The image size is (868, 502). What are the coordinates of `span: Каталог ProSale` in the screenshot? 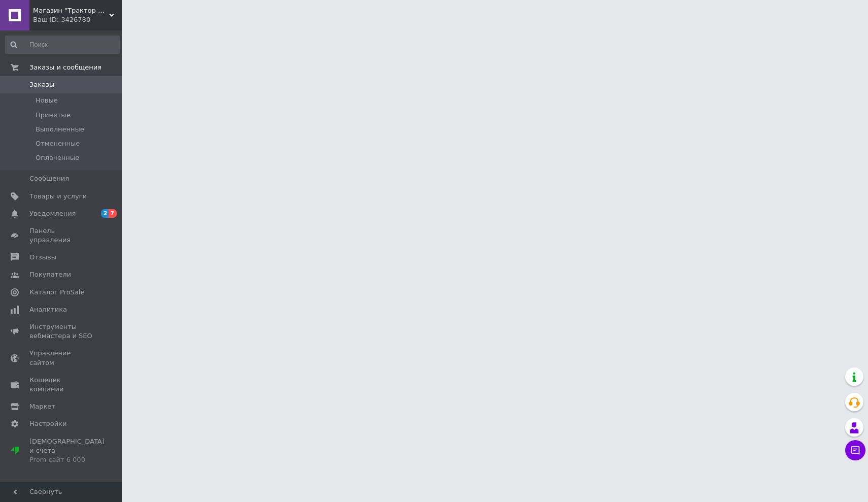 It's located at (57, 293).